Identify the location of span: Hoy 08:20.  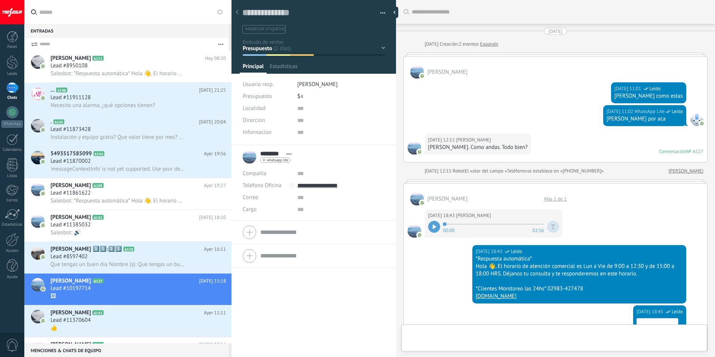
(215, 58).